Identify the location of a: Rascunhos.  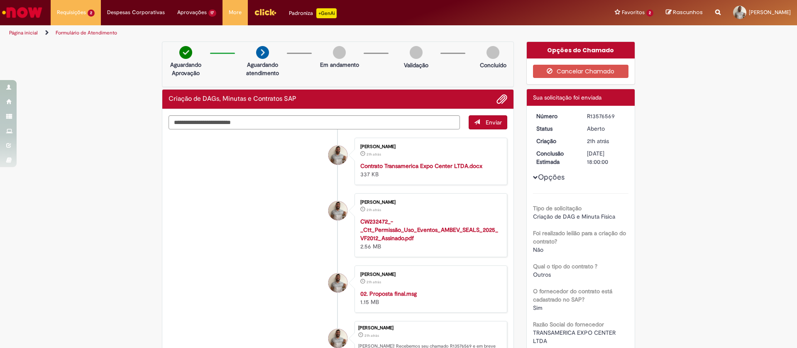
(684, 12).